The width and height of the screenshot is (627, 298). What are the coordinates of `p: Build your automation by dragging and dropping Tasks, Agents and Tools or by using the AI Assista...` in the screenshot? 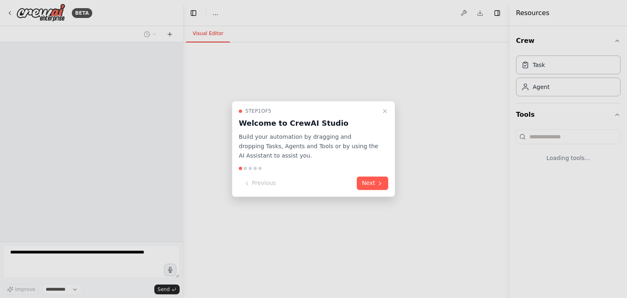 It's located at (309, 146).